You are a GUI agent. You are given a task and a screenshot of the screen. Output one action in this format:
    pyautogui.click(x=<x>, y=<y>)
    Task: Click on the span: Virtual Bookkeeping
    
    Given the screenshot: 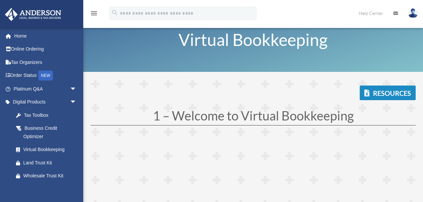 What is the action you would take?
    pyautogui.click(x=253, y=40)
    